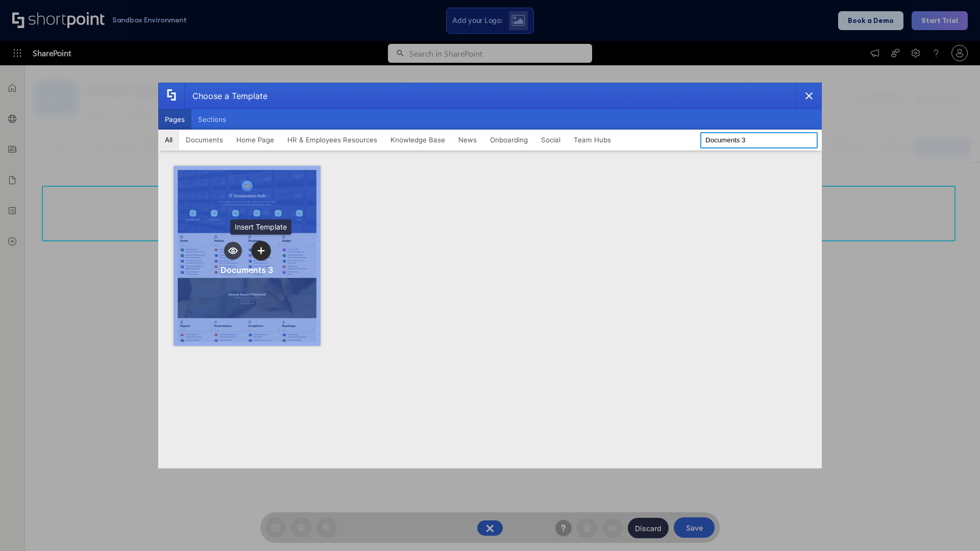 This screenshot has height=551, width=980. What do you see at coordinates (175, 120) in the screenshot?
I see `button: Pages` at bounding box center [175, 120].